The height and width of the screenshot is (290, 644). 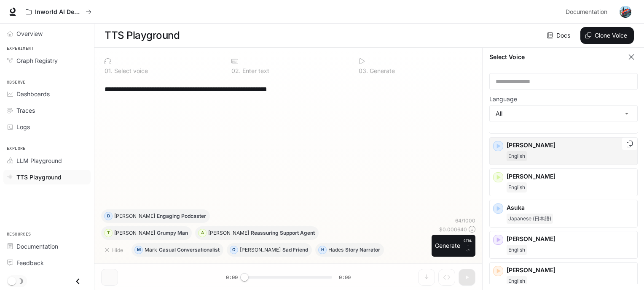 What do you see at coordinates (189, 249) in the screenshot?
I see `p: Casual Conversationalist` at bounding box center [189, 249].